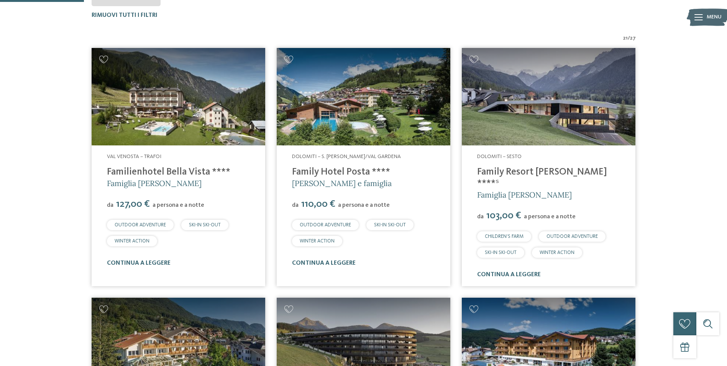 The image size is (727, 366). Describe the element at coordinates (125, 15) in the screenshot. I see `span: Rimuovi tutti i filtri` at that location.